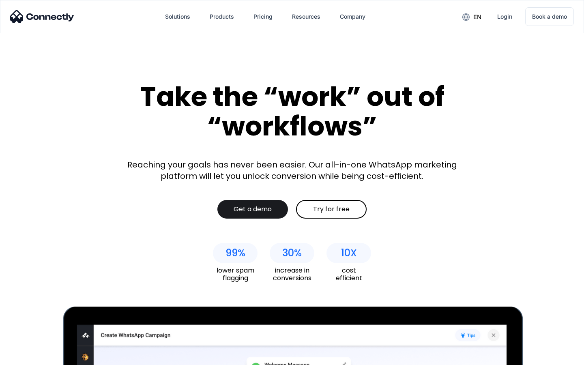 Image resolution: width=584 pixels, height=365 pixels. What do you see at coordinates (263, 17) in the screenshot?
I see `a: Pricing` at bounding box center [263, 17].